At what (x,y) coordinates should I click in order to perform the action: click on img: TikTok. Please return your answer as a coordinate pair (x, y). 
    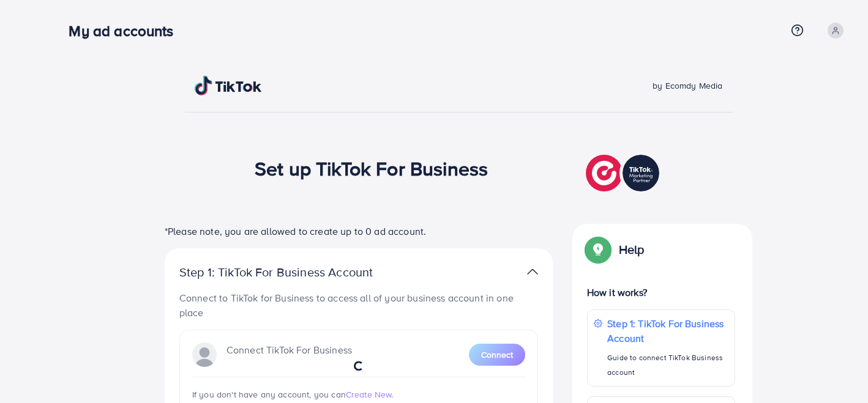
    Looking at the image, I should click on (228, 86).